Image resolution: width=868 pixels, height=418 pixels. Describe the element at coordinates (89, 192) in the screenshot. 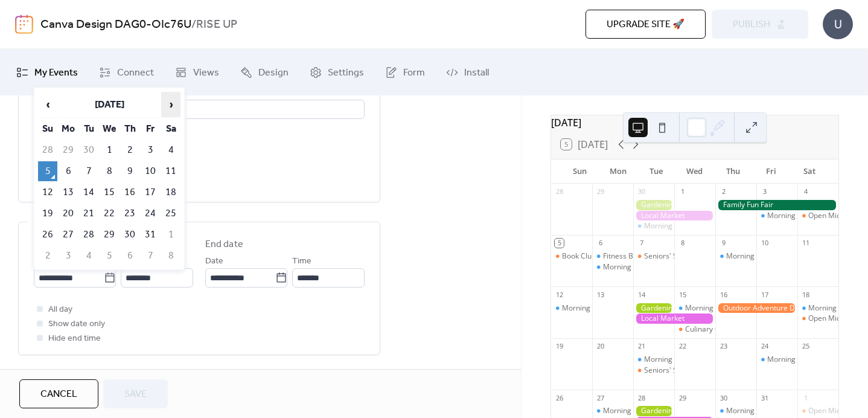

I see `td: 14` at that location.